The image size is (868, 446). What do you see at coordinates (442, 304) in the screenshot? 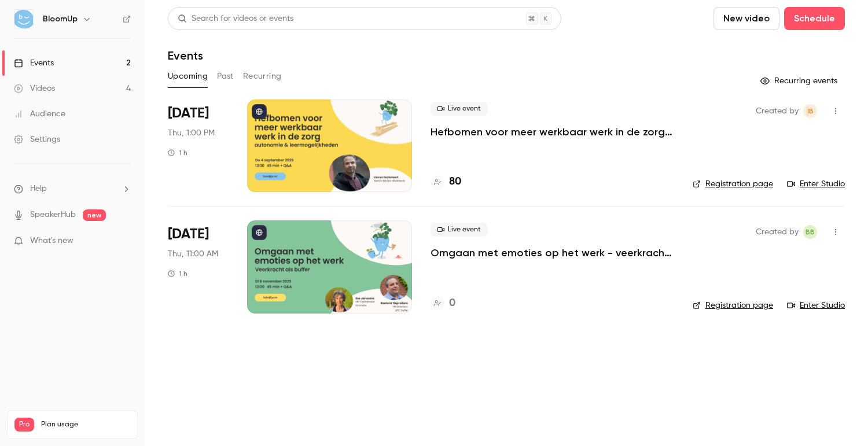
I see `a: 0` at bounding box center [442, 304].